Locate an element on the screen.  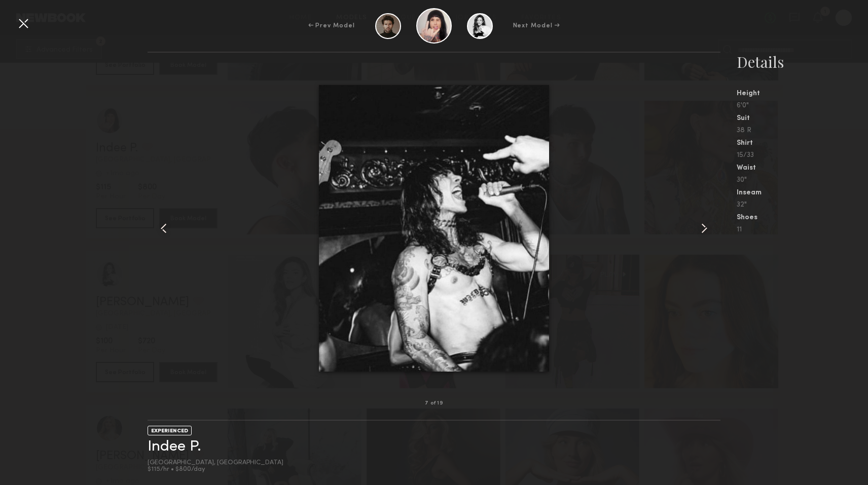
div: EXPERIENCED is located at coordinates (169, 431).